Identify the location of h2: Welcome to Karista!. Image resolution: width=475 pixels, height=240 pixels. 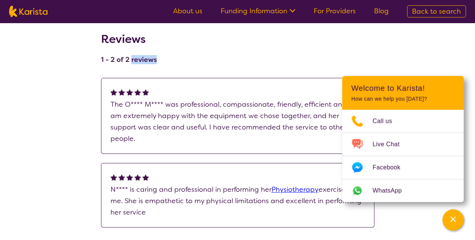
(403, 88).